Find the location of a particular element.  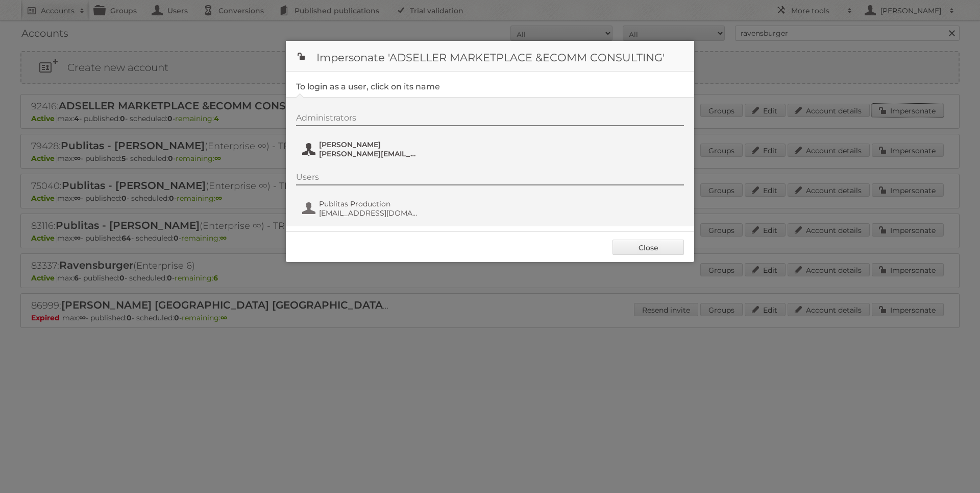

span: Publitas Production is located at coordinates (369, 204).